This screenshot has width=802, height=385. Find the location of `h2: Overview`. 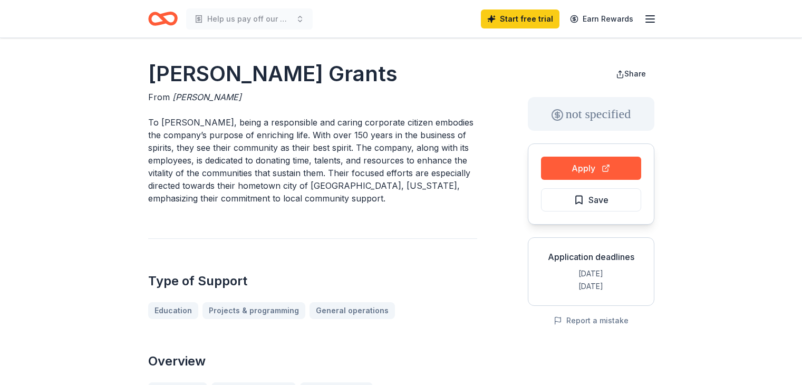

h2: Overview is located at coordinates (313, 361).